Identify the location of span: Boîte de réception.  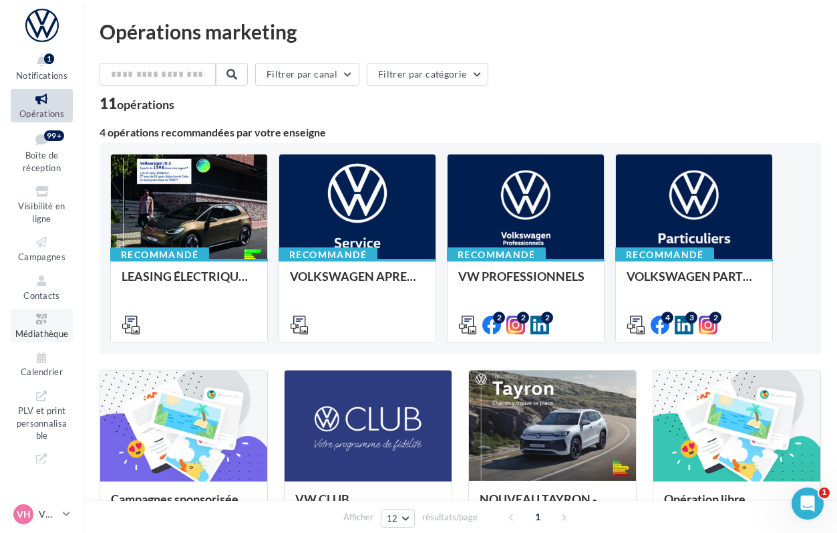
(41, 161).